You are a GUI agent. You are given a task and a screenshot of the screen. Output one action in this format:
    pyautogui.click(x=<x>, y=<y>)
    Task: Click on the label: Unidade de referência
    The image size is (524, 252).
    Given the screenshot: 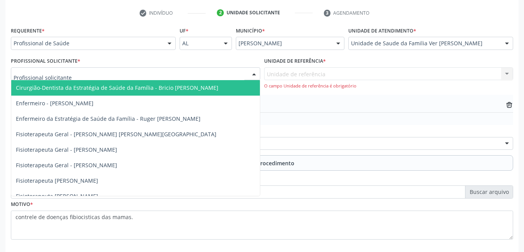 What is the action you would take?
    pyautogui.click(x=295, y=61)
    